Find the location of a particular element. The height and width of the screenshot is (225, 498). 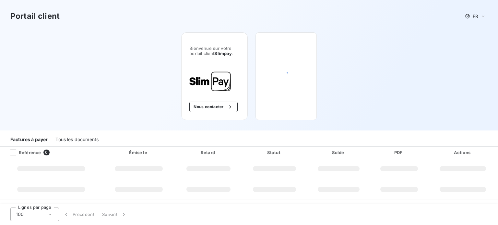

span: Slimpay is located at coordinates (223, 54).